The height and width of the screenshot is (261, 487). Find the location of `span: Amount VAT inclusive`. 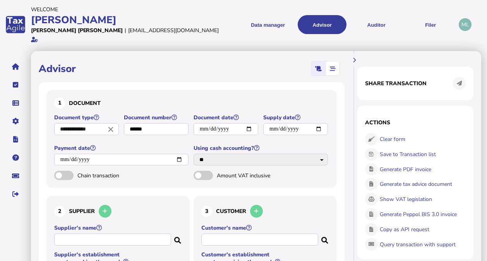

span: Amount VAT inclusive is located at coordinates (257, 175).